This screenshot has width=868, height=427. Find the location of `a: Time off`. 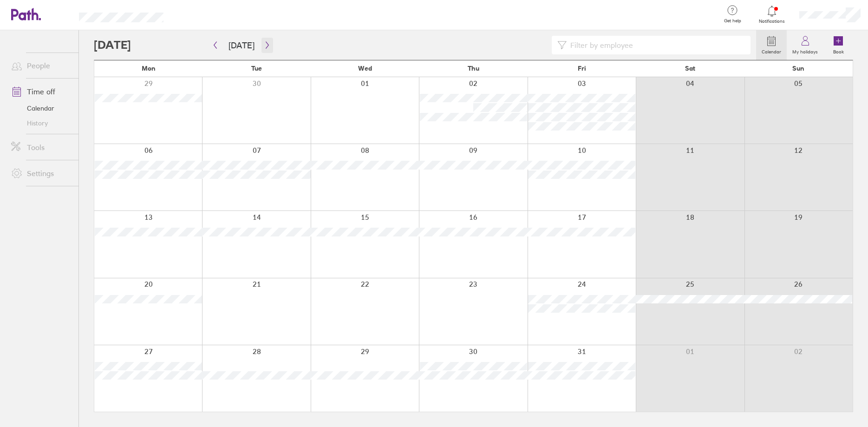

a: Time off is located at coordinates (41, 91).